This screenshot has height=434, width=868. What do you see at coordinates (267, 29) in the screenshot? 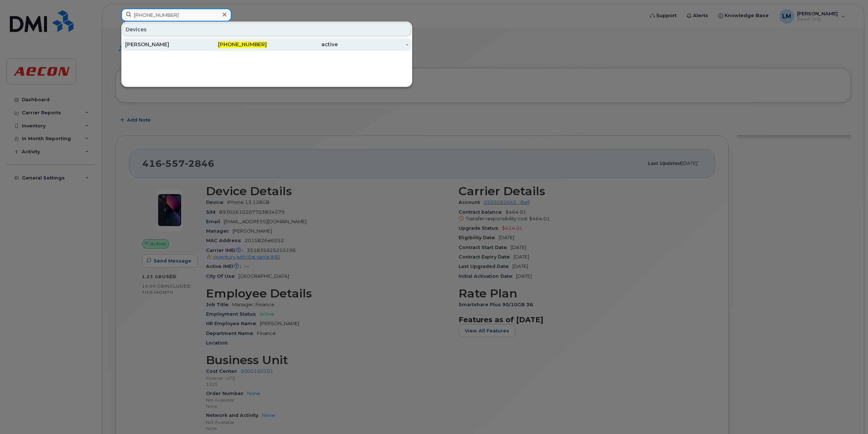
I see `div: Devices` at bounding box center [267, 29].